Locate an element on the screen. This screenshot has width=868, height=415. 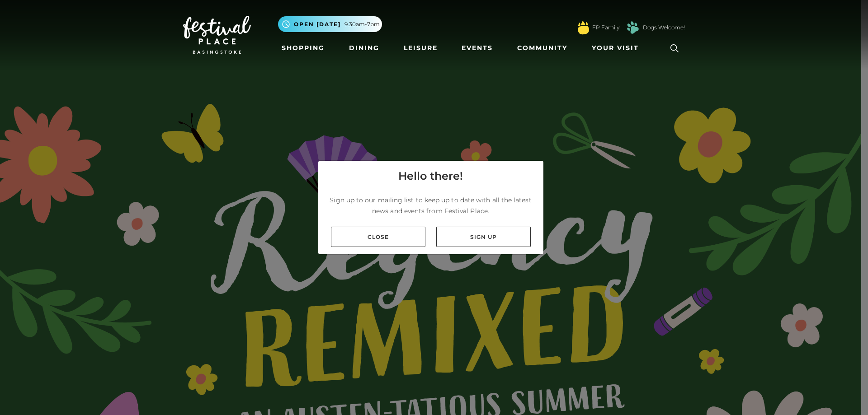
a: Sign up is located at coordinates (483, 237).